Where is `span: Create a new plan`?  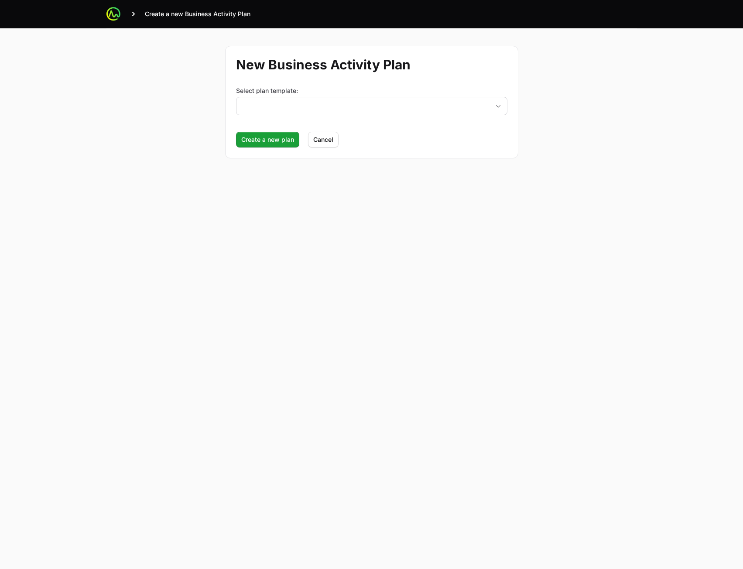 span: Create a new plan is located at coordinates (267, 140).